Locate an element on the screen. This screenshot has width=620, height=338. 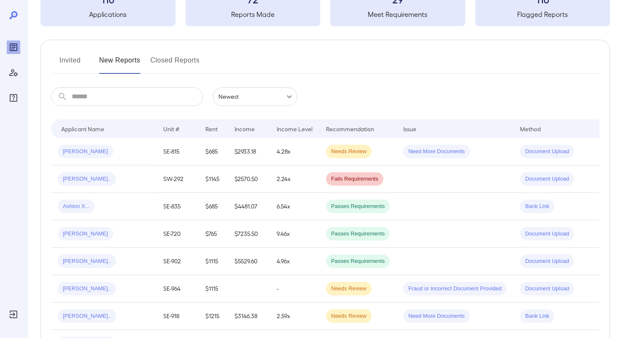
td: $5529.60 is located at coordinates (249, 261).